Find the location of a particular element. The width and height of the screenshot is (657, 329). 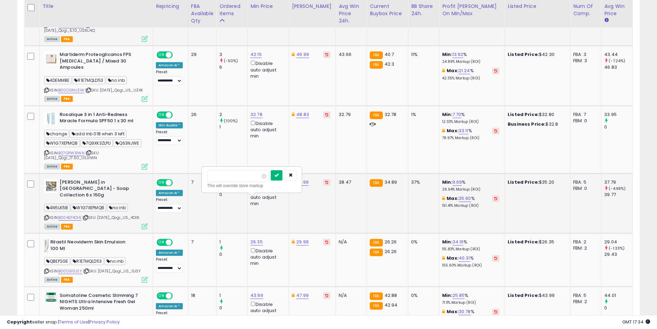

b: Listed Price: is located at coordinates (524, 242).